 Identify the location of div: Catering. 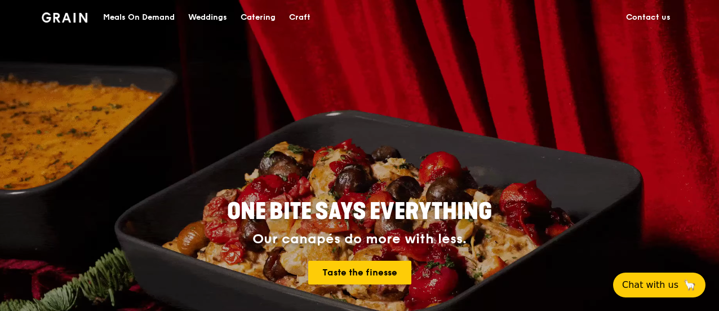
(258, 17).